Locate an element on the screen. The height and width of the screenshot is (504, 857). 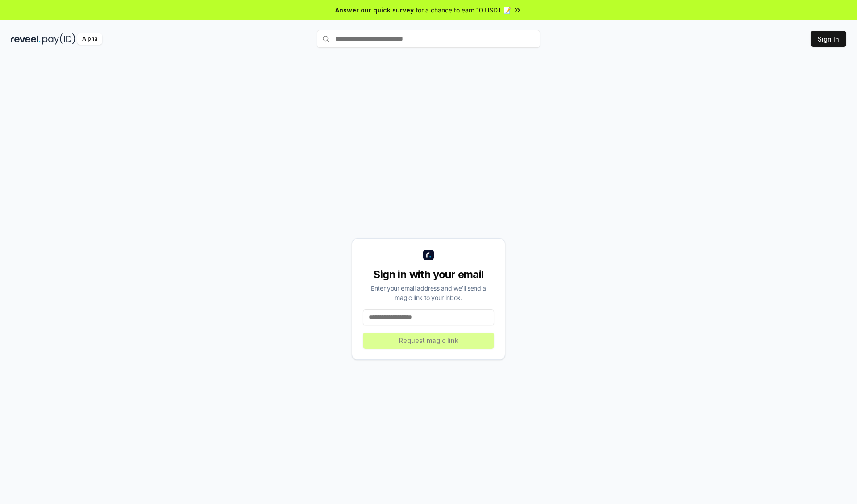
span: Answer our quick survey is located at coordinates (374, 10).